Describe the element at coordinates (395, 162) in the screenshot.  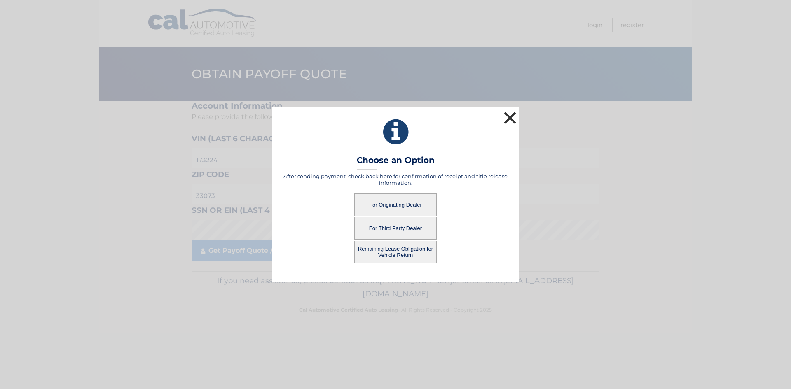
I see `h3: Choose an Option` at that location.